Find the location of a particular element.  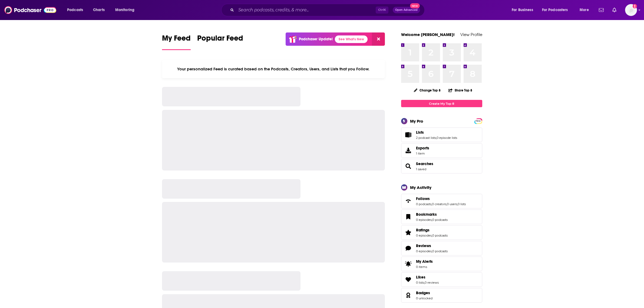

span: 1 item is located at coordinates (422, 154).